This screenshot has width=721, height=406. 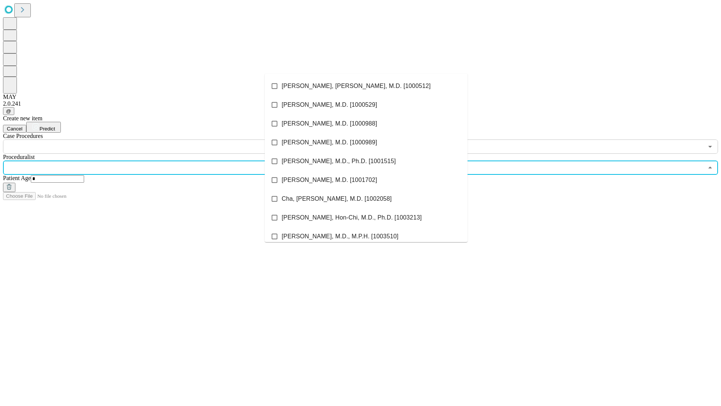 What do you see at coordinates (15, 128) in the screenshot?
I see `button: Cancel` at bounding box center [15, 128].